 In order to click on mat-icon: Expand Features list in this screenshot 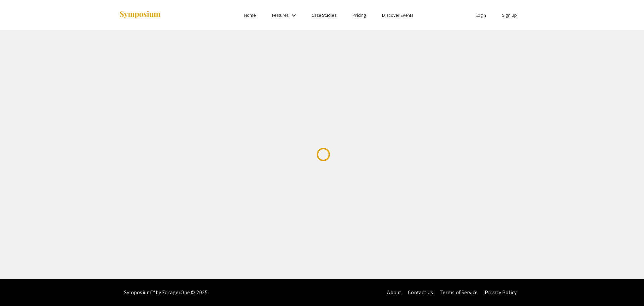, I will do `click(294, 15)`.